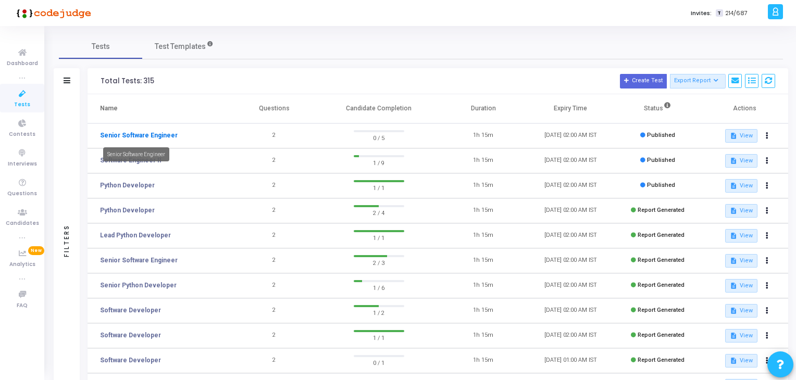 Image resolution: width=796 pixels, height=380 pixels. What do you see at coordinates (701, 13) in the screenshot?
I see `label: Invites:` at bounding box center [701, 13].